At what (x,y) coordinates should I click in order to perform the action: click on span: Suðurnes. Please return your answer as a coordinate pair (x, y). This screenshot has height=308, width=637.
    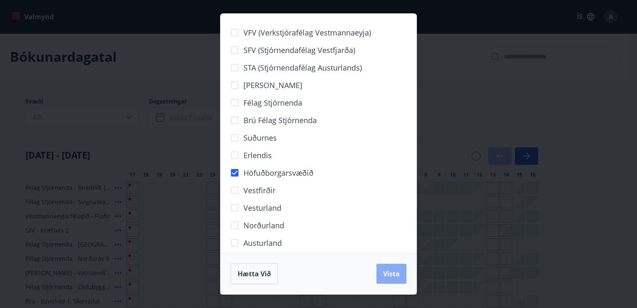
    Looking at the image, I should click on (260, 138).